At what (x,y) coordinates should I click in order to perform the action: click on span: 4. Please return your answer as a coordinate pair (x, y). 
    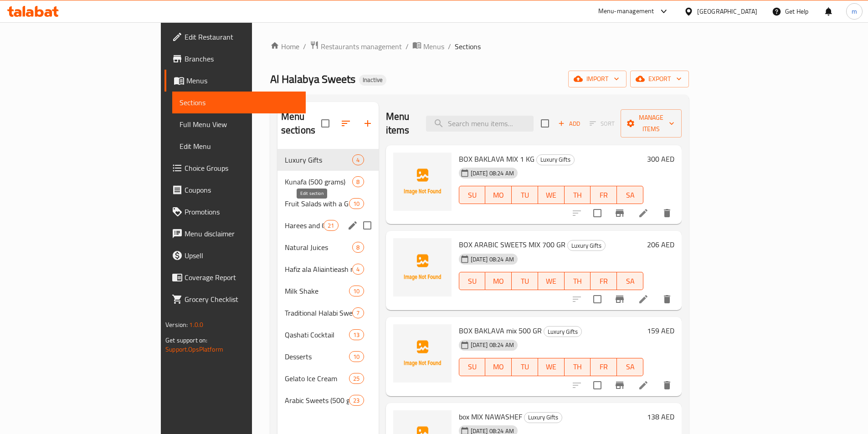
    Looking at the image, I should click on (358, 160).